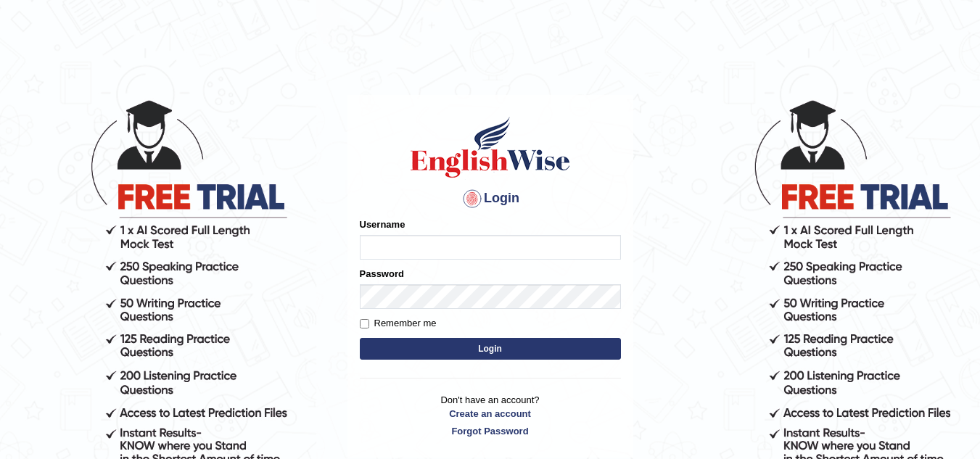 This screenshot has height=459, width=980. What do you see at coordinates (398, 324) in the screenshot?
I see `label: Remember me` at bounding box center [398, 324].